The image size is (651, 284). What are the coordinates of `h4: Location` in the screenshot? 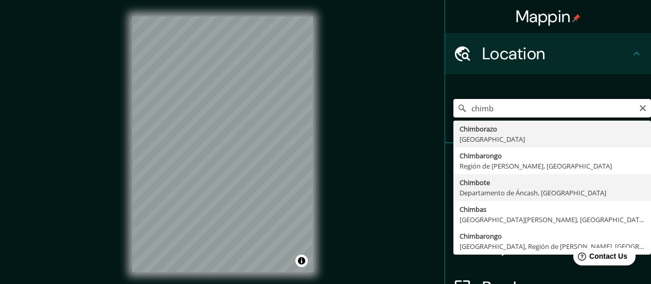 It's located at (557, 54).